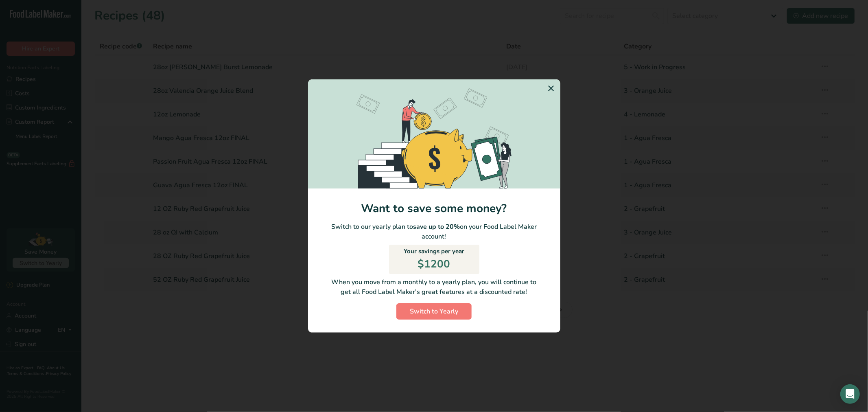 This screenshot has width=868, height=412. I want to click on h1: Want to save some money?, so click(435, 209).